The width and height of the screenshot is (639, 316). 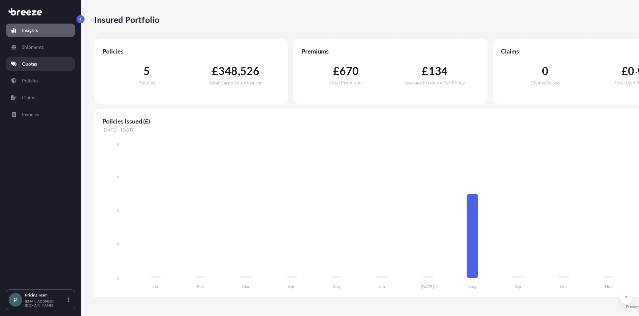 I want to click on p: Quotes, so click(x=29, y=64).